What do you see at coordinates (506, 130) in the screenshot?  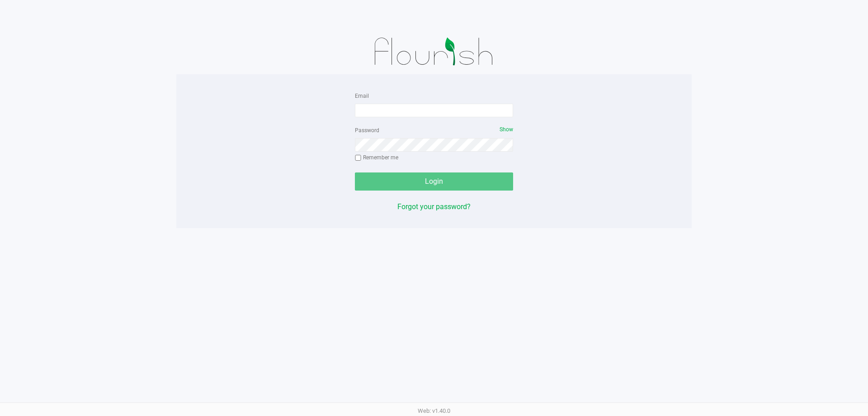 I see `span: Show` at bounding box center [506, 130].